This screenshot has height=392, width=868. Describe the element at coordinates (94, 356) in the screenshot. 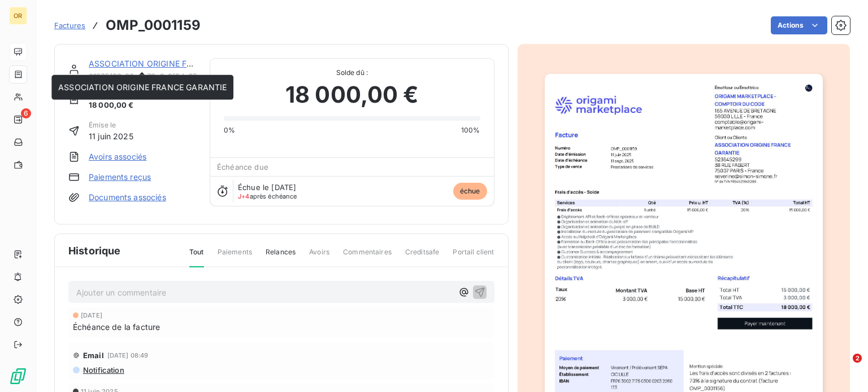

I see `span: Email` at that location.